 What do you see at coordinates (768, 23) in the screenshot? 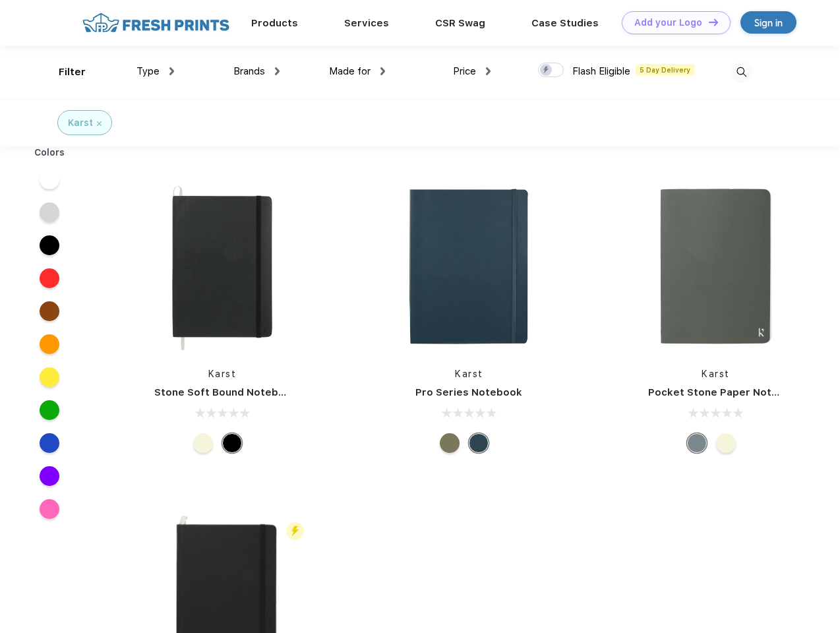
I see `div: Sign in` at bounding box center [768, 23].